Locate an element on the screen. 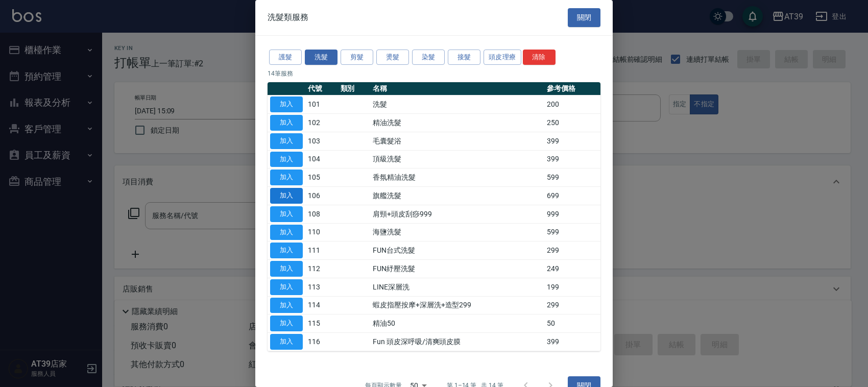 The height and width of the screenshot is (387, 868). td: 699 is located at coordinates (573, 196).